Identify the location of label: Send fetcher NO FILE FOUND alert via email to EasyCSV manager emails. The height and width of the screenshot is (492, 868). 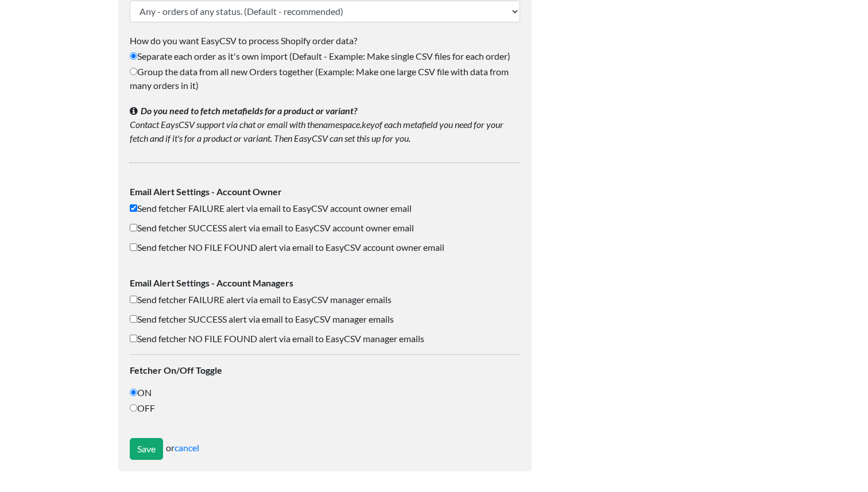
(325, 339).